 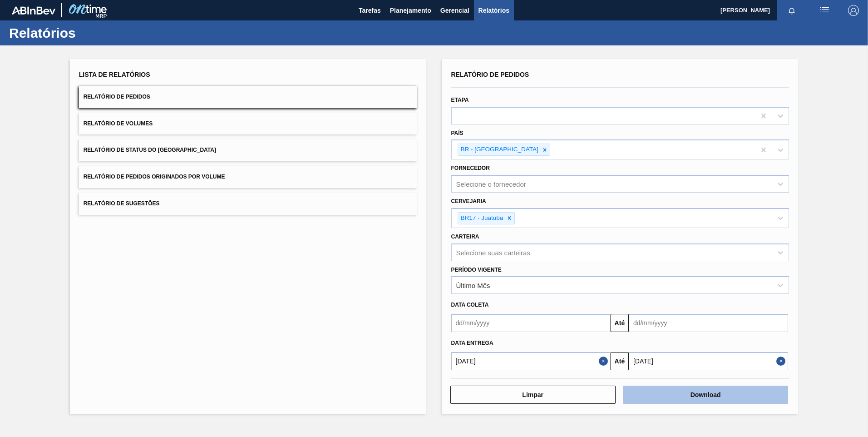 I want to click on span: Relatórios, so click(x=494, y=11).